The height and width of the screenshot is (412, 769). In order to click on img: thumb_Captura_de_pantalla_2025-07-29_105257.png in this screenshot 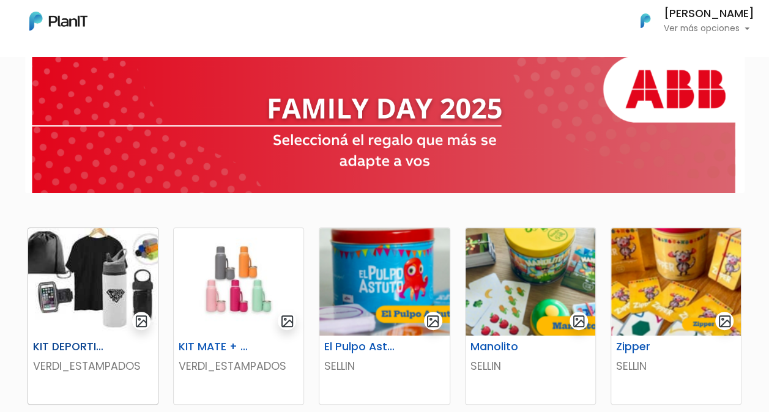, I will do `click(676, 282)`.